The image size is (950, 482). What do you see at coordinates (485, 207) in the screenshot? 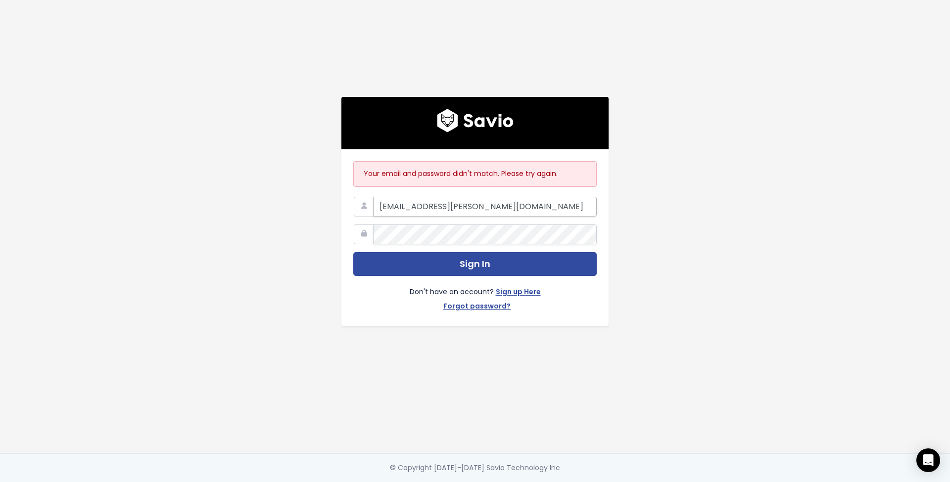
I see `input: Your Work Email Address` at bounding box center [485, 207].